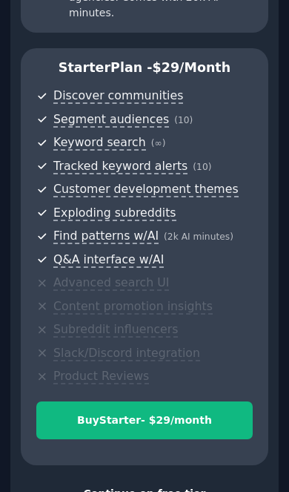 This screenshot has height=492, width=289. Describe the element at coordinates (145, 420) in the screenshot. I see `div: Buy Starter - $ 29 /month` at that location.